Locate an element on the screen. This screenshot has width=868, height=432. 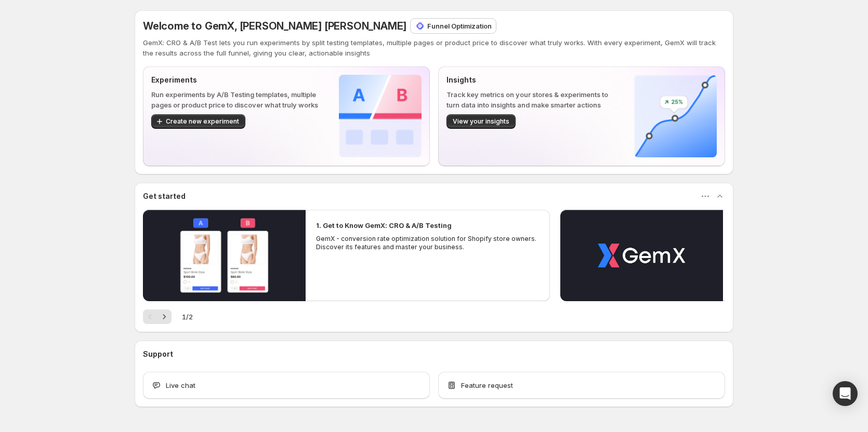
img: Funnel Optimization is located at coordinates (420, 26).